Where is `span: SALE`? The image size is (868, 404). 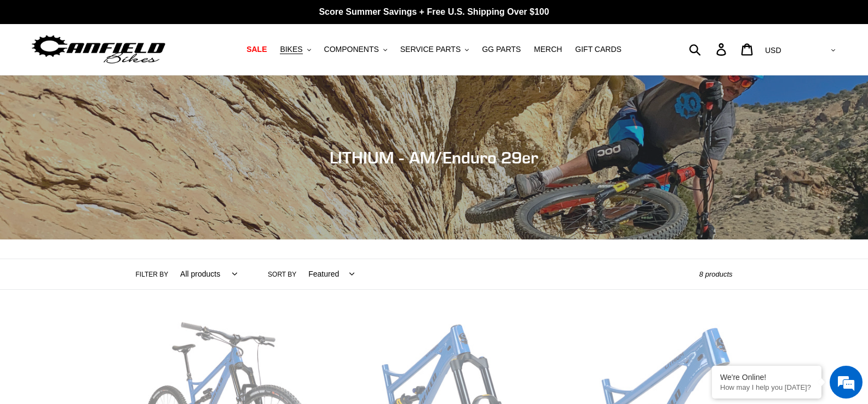 span: SALE is located at coordinates (256, 49).